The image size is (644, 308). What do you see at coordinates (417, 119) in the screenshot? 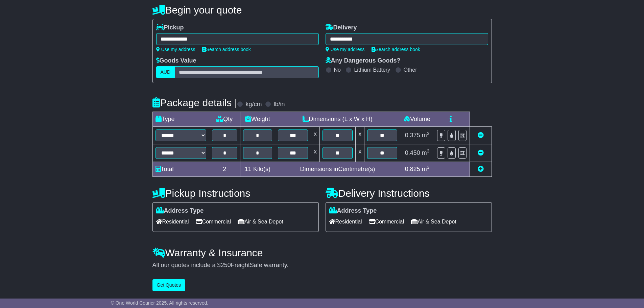
I see `td: Volume` at bounding box center [417, 119].